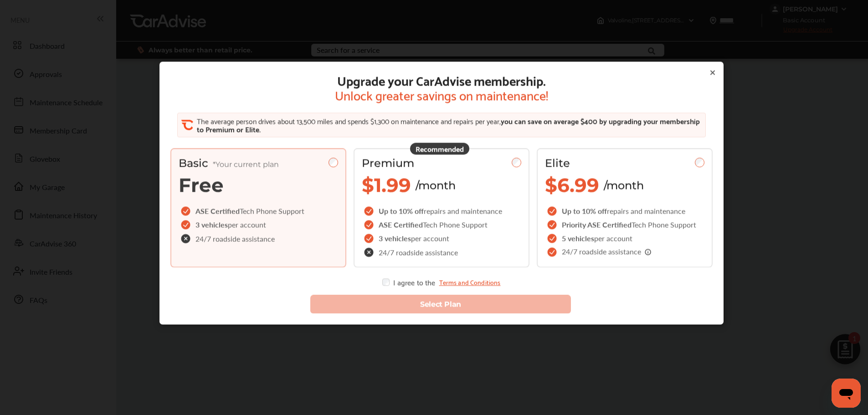  What do you see at coordinates (442, 95) in the screenshot?
I see `span: Unlock greater savings on maintenance!` at bounding box center [442, 95].